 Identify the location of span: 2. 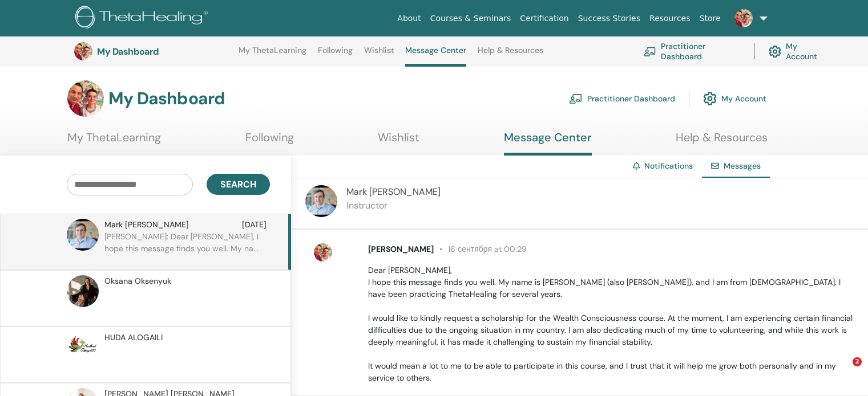
(857, 362).